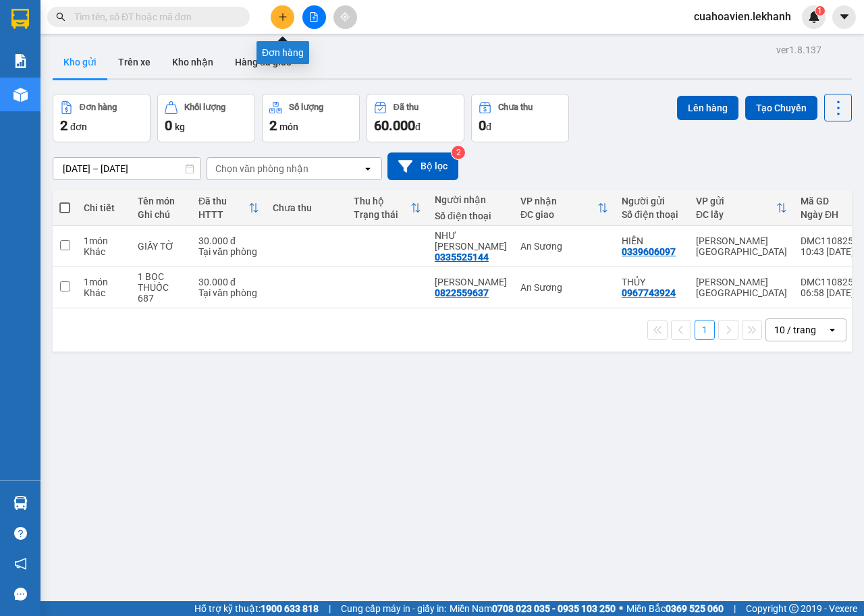 This screenshot has width=864, height=616. Describe the element at coordinates (282, 17) in the screenshot. I see `button: plus` at that location.